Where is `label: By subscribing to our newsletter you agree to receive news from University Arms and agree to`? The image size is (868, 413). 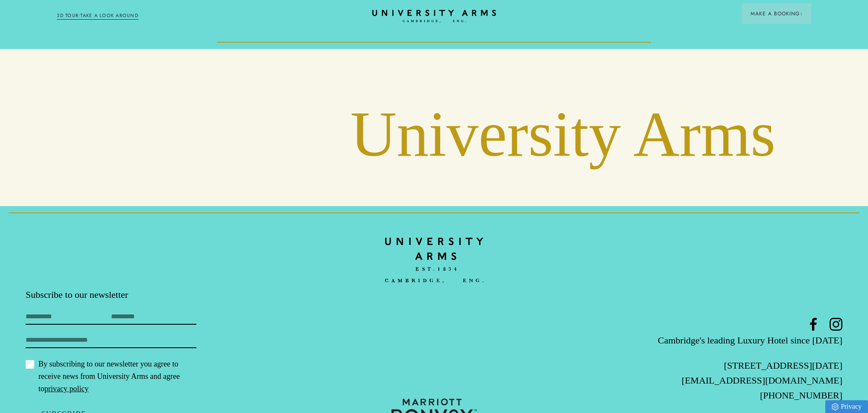
label: By subscribing to our newsletter you agree to receive news from University Arms and agree to is located at coordinates (111, 377).